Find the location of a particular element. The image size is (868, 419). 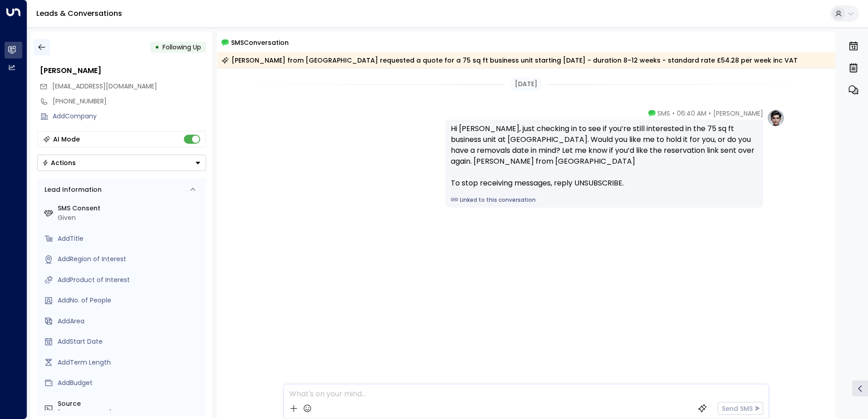

label: Source is located at coordinates (130, 404).